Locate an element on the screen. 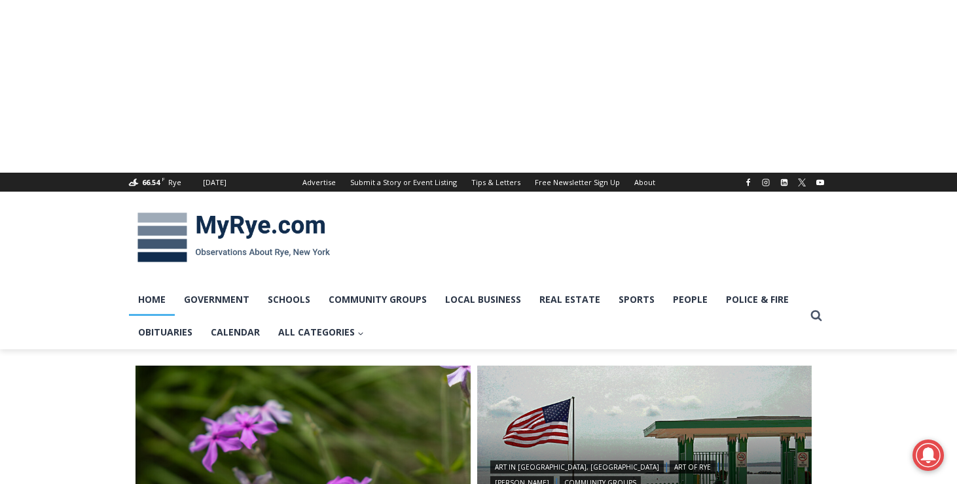  a: Tips & Letters is located at coordinates (495, 182).